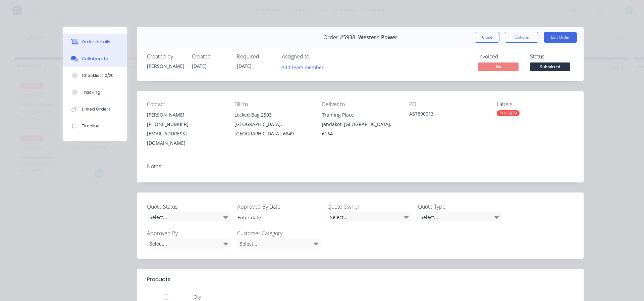 The image size is (644, 301). Describe the element at coordinates (340, 37) in the screenshot. I see `span: Order #5938 -` at that location.